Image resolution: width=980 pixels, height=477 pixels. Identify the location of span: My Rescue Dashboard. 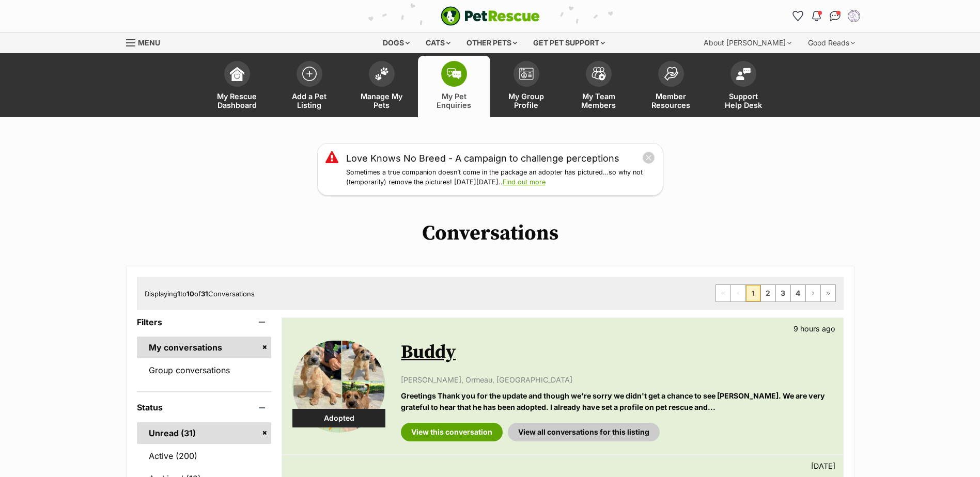
(237, 100).